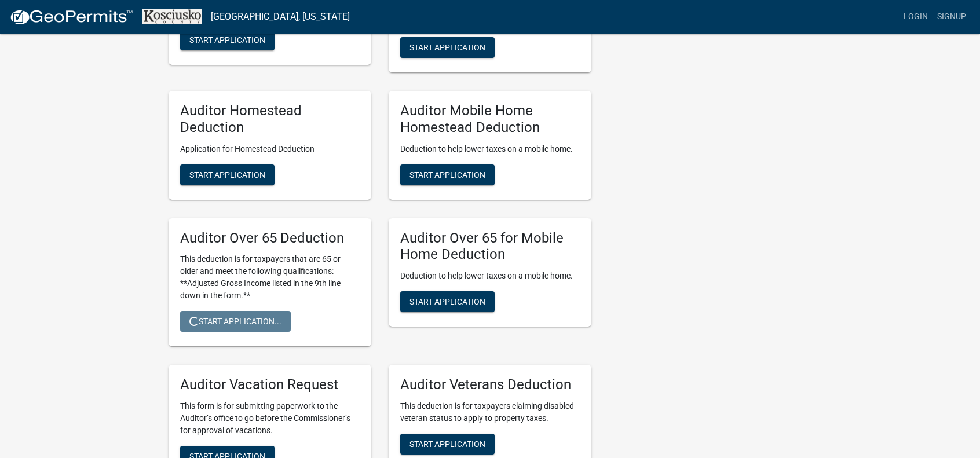 The width and height of the screenshot is (980, 458). Describe the element at coordinates (270, 384) in the screenshot. I see `h5: Auditor Vacation Request` at that location.